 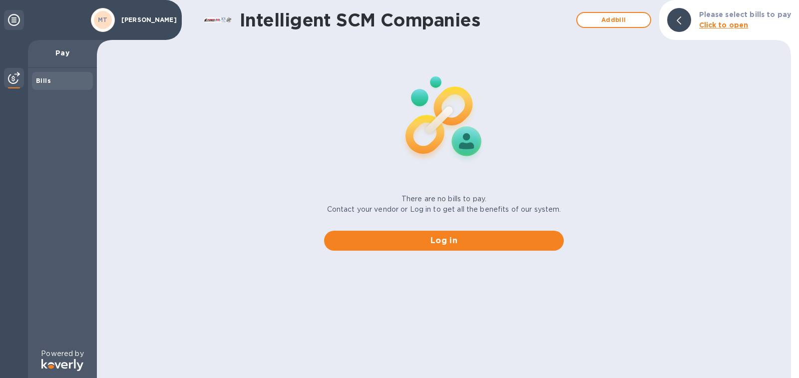 What do you see at coordinates (444, 241) in the screenshot?
I see `button: Log in` at bounding box center [444, 241].